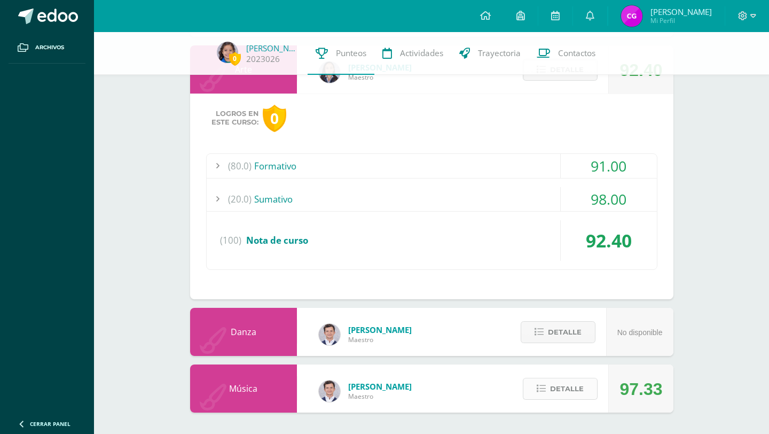 The height and width of the screenshot is (434, 769). What do you see at coordinates (50, 48) in the screenshot?
I see `span: Archivos` at bounding box center [50, 48].